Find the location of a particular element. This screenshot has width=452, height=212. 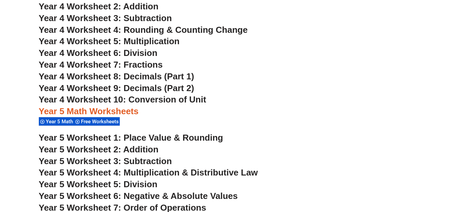

a: Year 4 Worksheet 6: Division is located at coordinates (98, 53).